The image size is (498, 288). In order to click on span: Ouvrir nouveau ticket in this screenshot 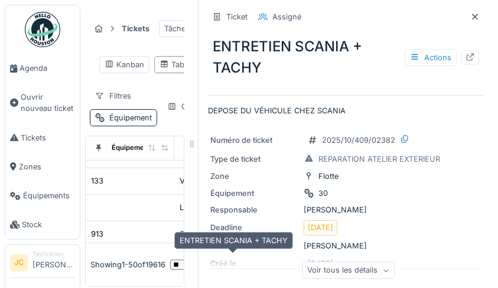, I will do `click(48, 103)`.